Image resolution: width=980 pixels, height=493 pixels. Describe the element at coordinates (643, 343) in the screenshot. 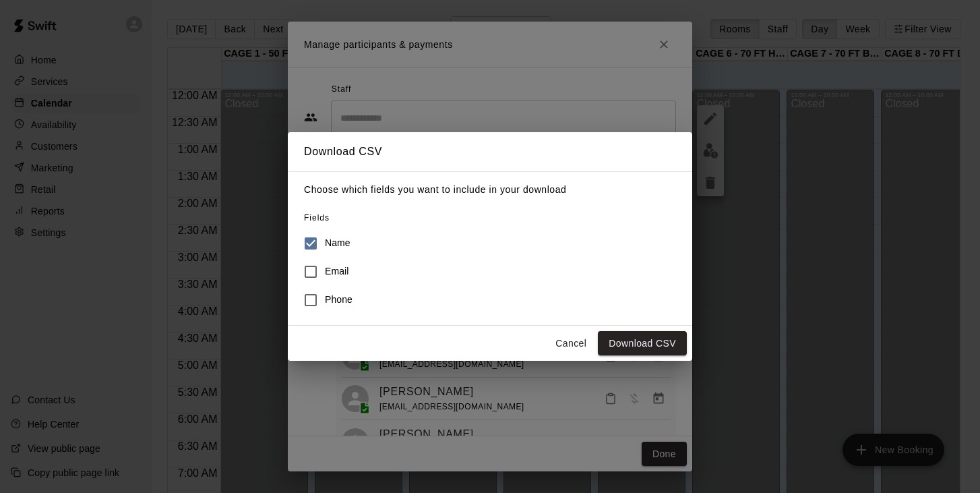

I see `button: Download CSV` at that location.